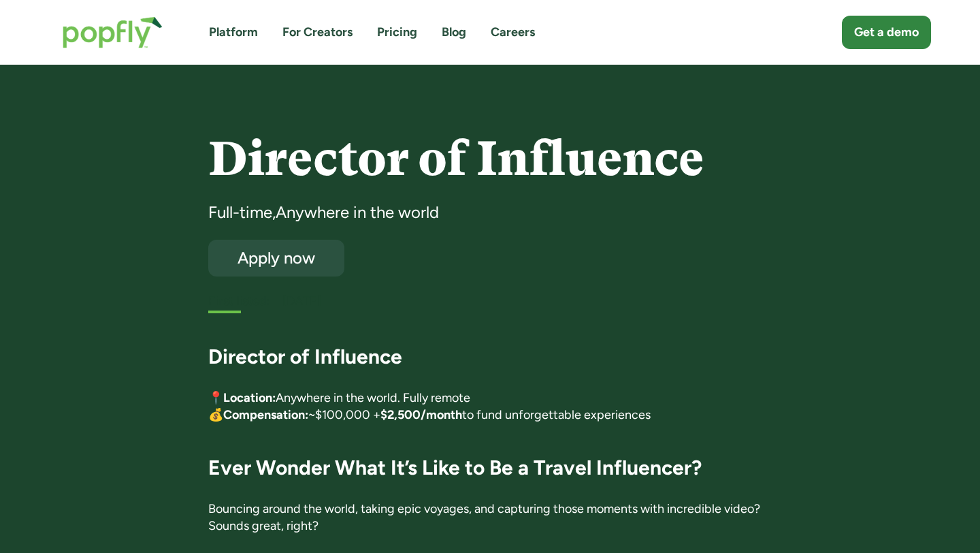 The height and width of the screenshot is (553, 980). I want to click on strong: Director of Influence, so click(305, 357).